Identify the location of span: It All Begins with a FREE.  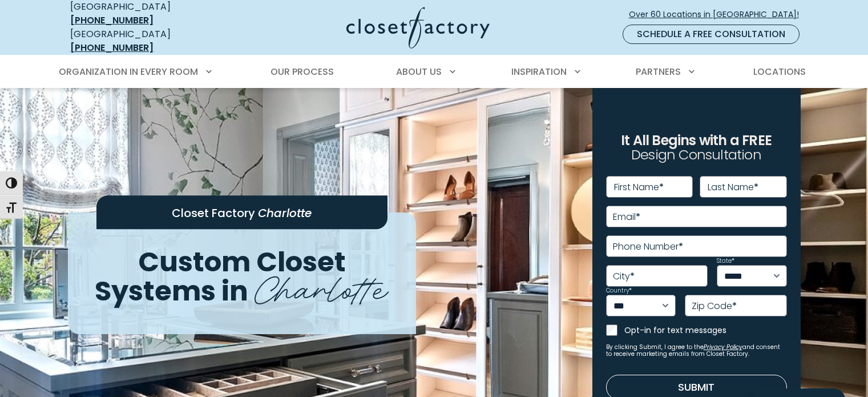
(697, 140).